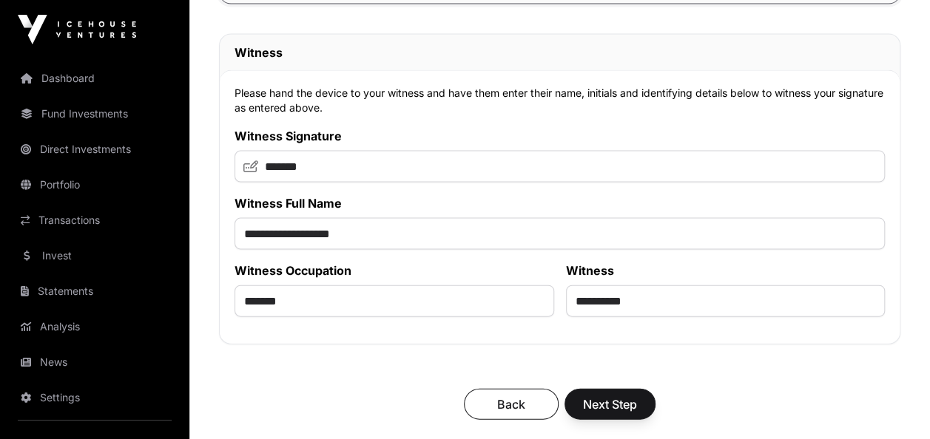 The width and height of the screenshot is (930, 439). Describe the element at coordinates (95, 398) in the screenshot. I see `a: Settings` at that location.